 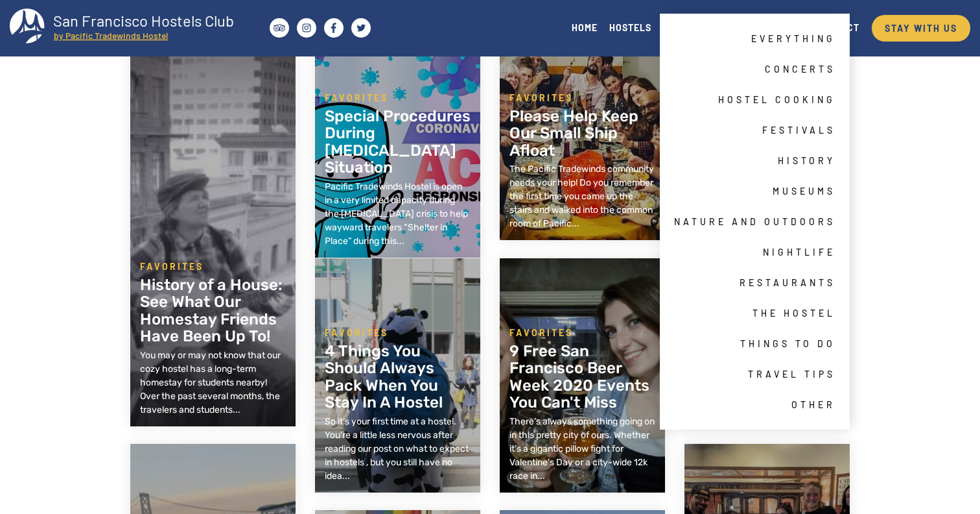 What do you see at coordinates (755, 221) in the screenshot?
I see `a: Nature and Outdoors` at bounding box center [755, 221].